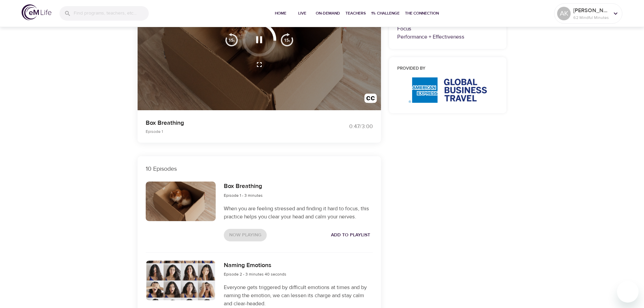  Describe the element at coordinates (371, 99) in the screenshot. I see `button: Transcript/Closed Captions (c)` at that location.